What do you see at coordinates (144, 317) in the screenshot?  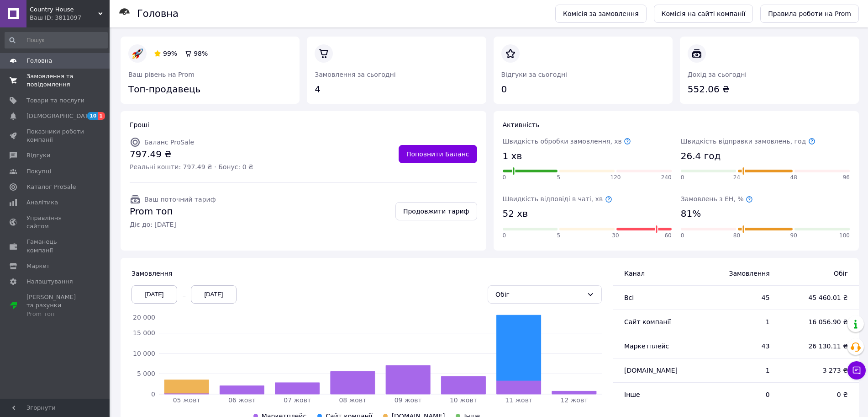 I see `tspan: 20 000` at bounding box center [144, 317].